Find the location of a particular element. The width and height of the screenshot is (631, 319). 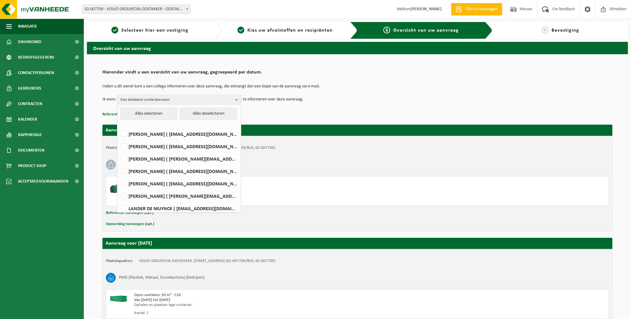

span: Dashboard is located at coordinates (29, 42).